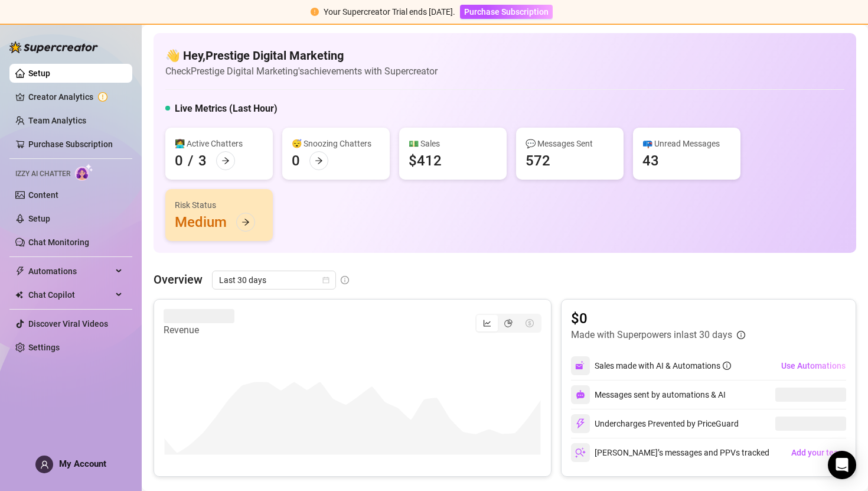 The height and width of the screenshot is (491, 868). What do you see at coordinates (842, 465) in the screenshot?
I see `div: Open Intercom Messenger` at bounding box center [842, 465].